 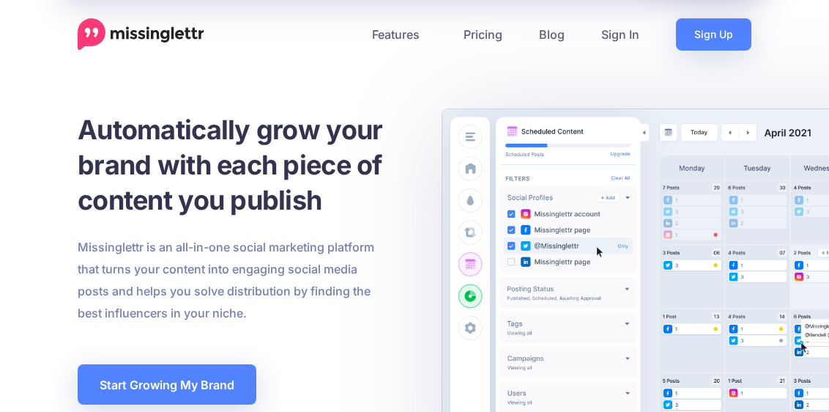 I want to click on a: Sign In, so click(x=621, y=34).